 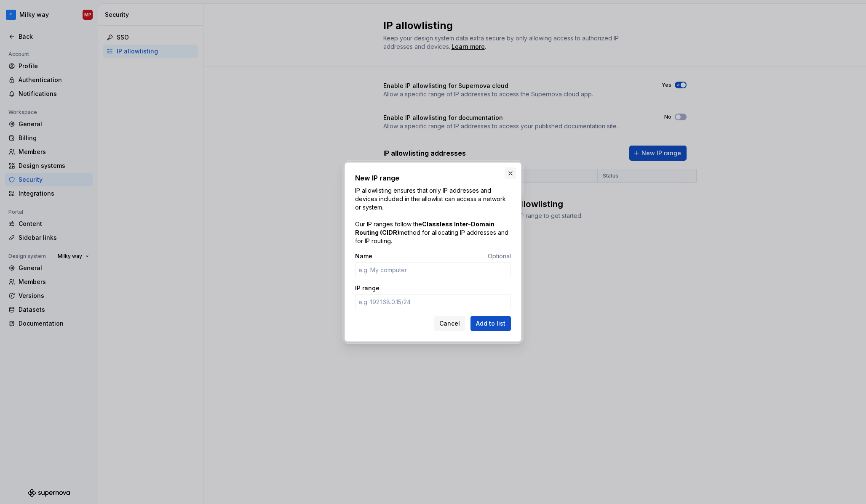 I want to click on h2: New IP range, so click(x=433, y=178).